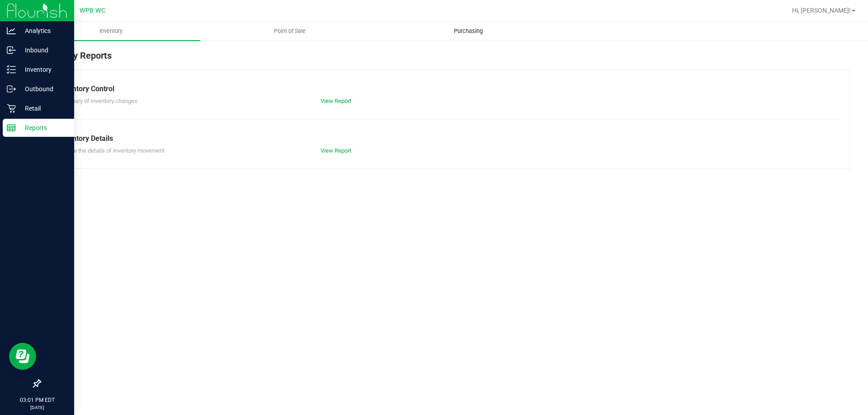 The image size is (868, 415). What do you see at coordinates (98, 100) in the screenshot?
I see `span: Summary of inventory changes` at bounding box center [98, 100].